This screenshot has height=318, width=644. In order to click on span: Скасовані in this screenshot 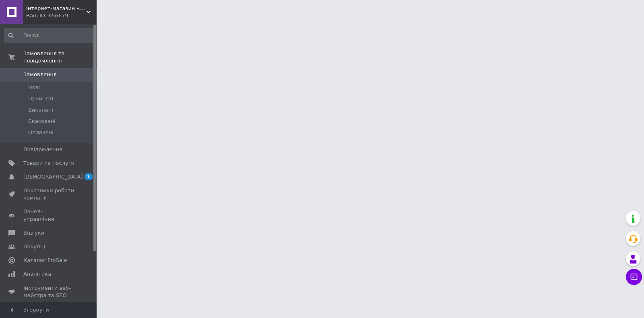, I will do `click(42, 122)`.